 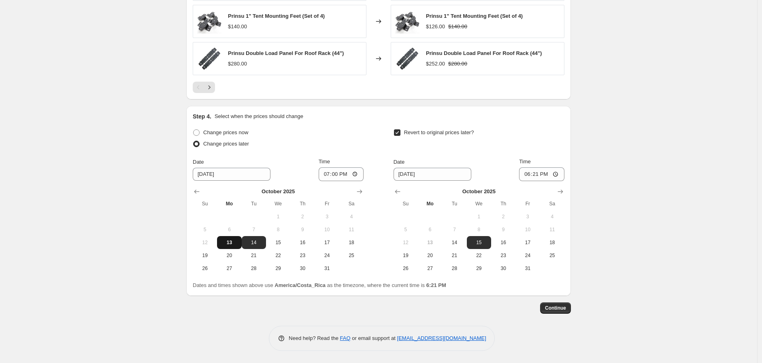 I want to click on span: Revert to original prices later?, so click(x=439, y=132).